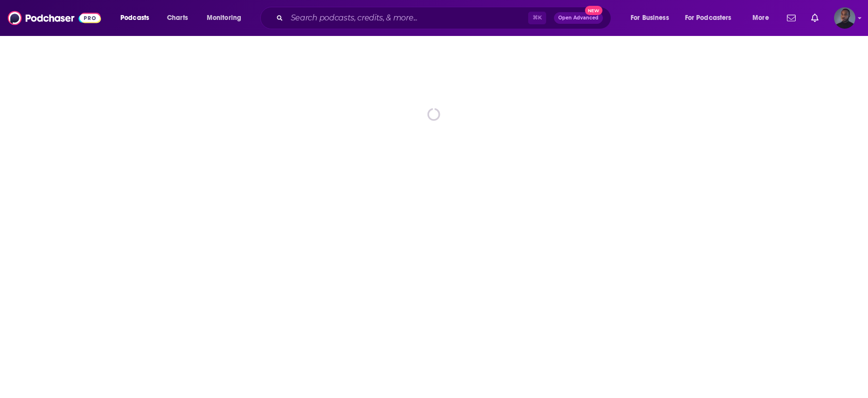 This screenshot has height=398, width=868. Describe the element at coordinates (55, 18) in the screenshot. I see `a: Podchaser - Follow, Share and Rate Podcasts` at that location.